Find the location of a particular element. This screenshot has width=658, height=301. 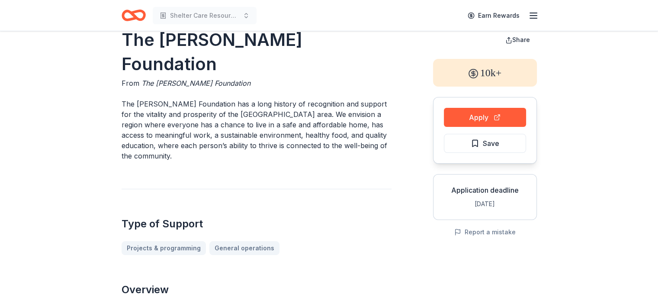

button: Apply is located at coordinates (485, 117).